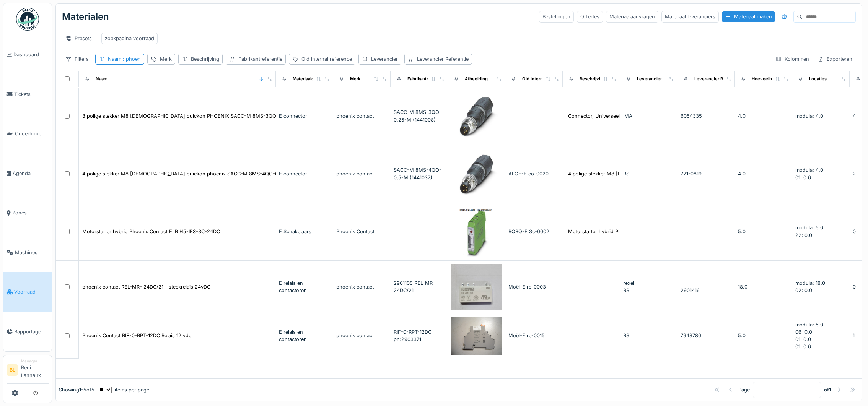 The image size is (868, 406). I want to click on div: Exporteren, so click(834, 59).